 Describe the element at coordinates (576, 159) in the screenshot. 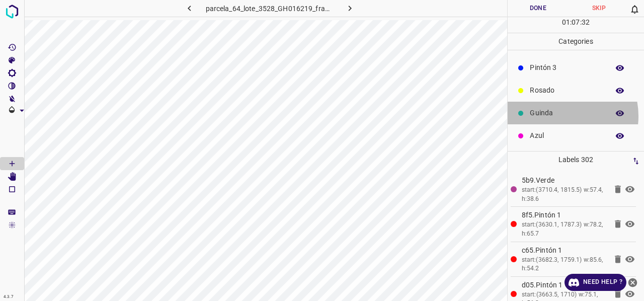

I see `p: Labels 302` at that location.